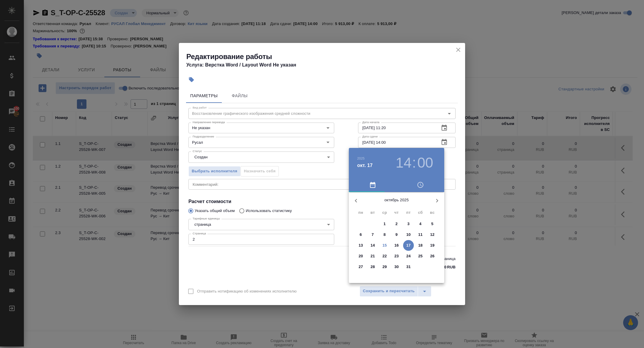  Describe the element at coordinates (361, 267) in the screenshot. I see `p: 27` at that location.